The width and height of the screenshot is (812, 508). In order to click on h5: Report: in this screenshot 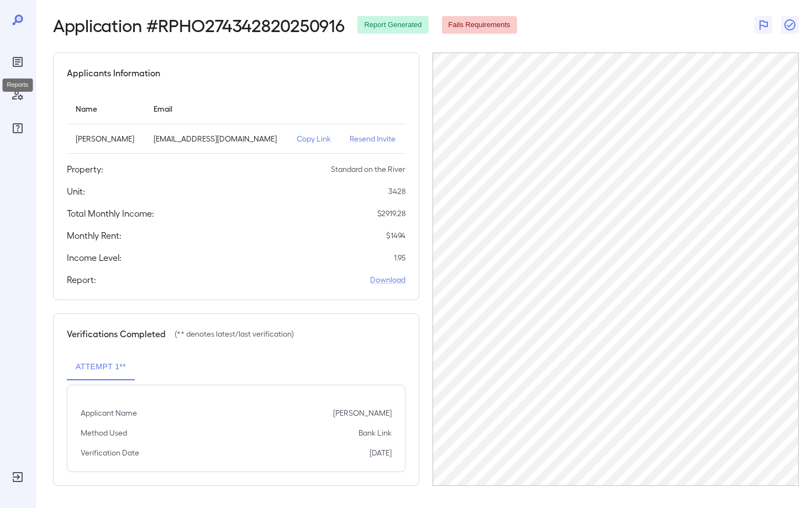, I will do `click(81, 279)`.